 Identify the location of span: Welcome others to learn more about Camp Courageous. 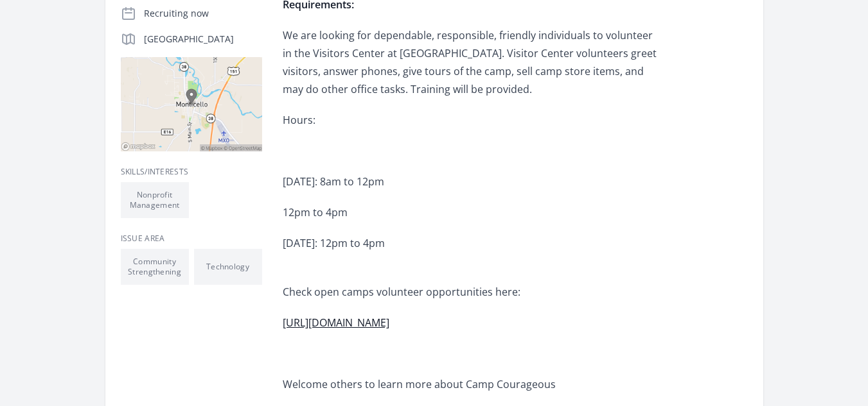
(419, 384).